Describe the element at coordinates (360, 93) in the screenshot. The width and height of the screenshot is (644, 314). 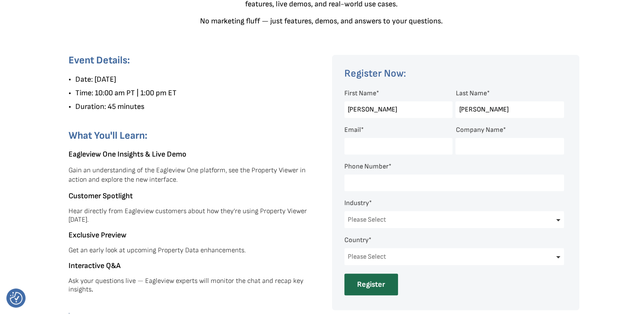
I see `span: First Name` at that location.